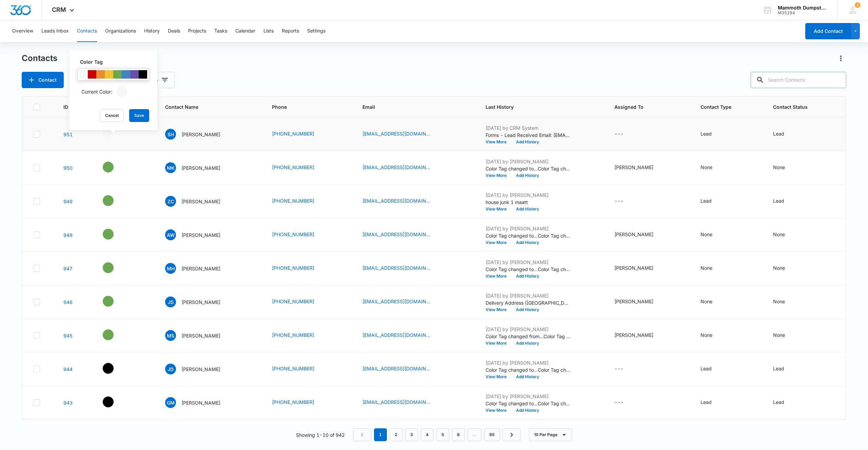 The image size is (868, 450). What do you see at coordinates (59, 9) in the screenshot?
I see `span: CRM` at bounding box center [59, 9].